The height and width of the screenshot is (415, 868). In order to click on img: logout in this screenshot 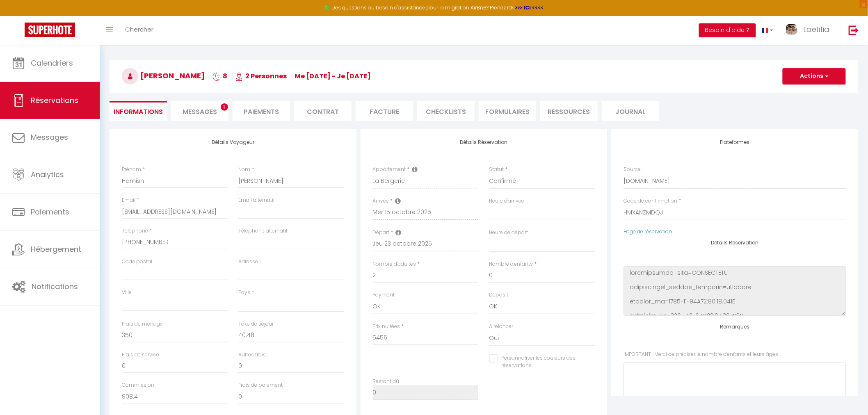, I will do `click(854, 30)`.